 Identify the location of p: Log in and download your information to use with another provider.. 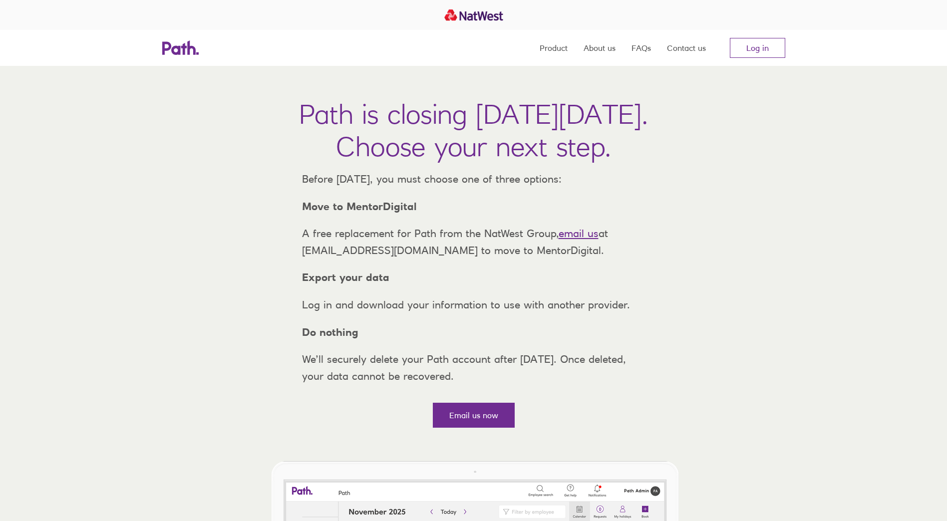
(474, 305).